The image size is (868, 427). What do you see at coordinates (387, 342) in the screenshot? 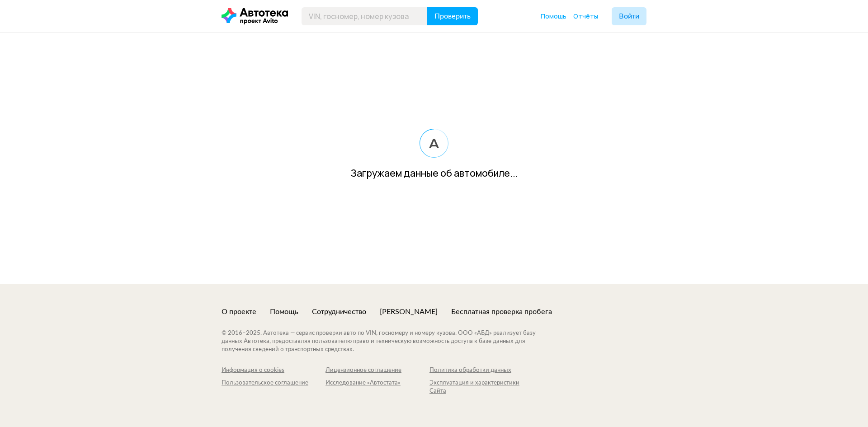
I see `div: © 2016– 2025 . Автотека — сервис проверки авто по VIN, госномеру и номеру кузова. ООО «АБД» реали...` at bounding box center [387, 342].